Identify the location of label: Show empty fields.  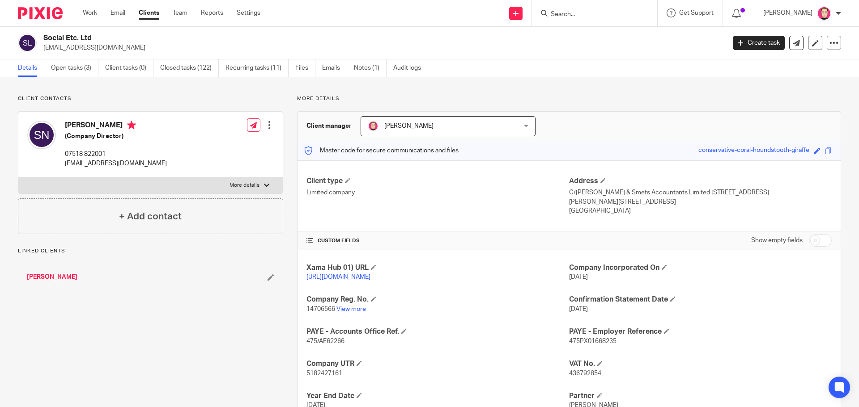
(776, 241).